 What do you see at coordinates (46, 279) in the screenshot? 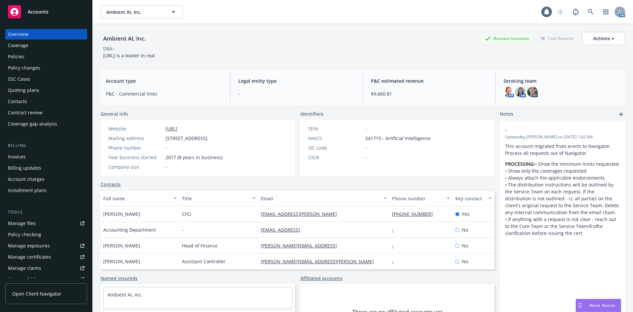
I see `a: Manage BORs` at bounding box center [46, 279].